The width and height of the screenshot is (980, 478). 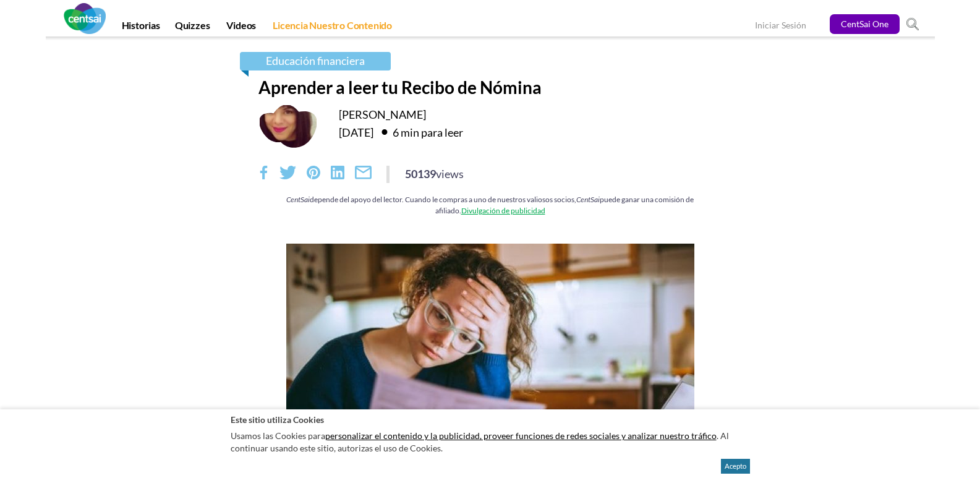 I want to click on a: Divulgación de publicidad, so click(x=503, y=211).